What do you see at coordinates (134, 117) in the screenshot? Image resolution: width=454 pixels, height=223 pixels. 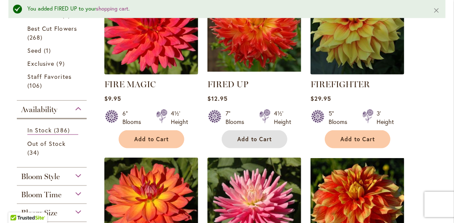 I see `div: 6" Blooms` at bounding box center [134, 117].